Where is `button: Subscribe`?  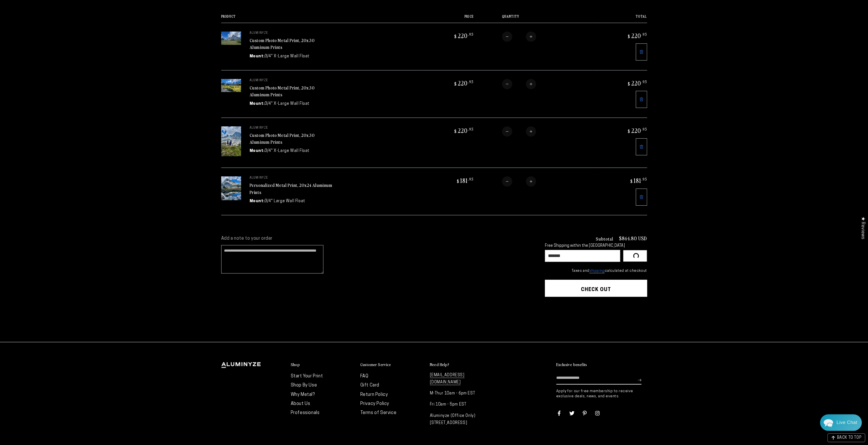 button: Subscribe is located at coordinates (640, 380).